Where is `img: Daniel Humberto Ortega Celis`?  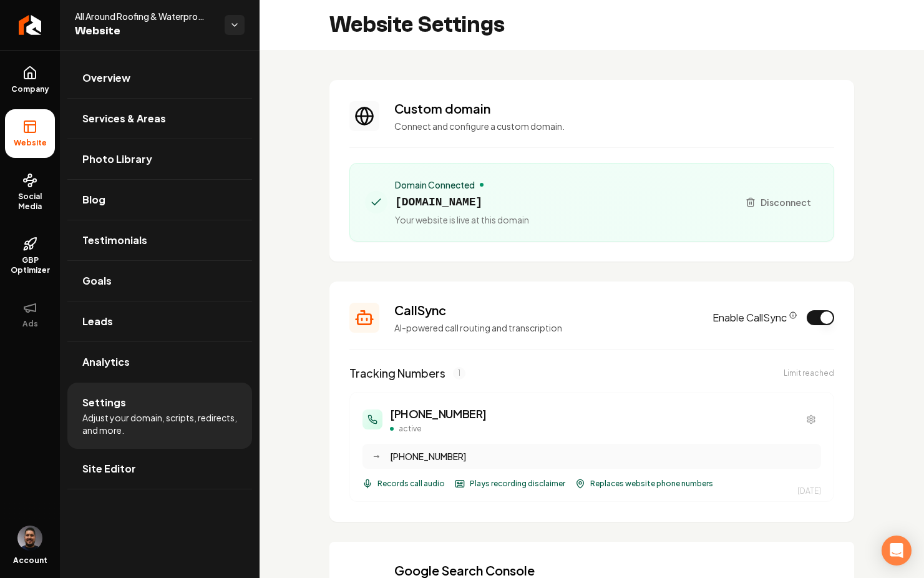 img: Daniel Humberto Ortega Celis is located at coordinates (30, 538).